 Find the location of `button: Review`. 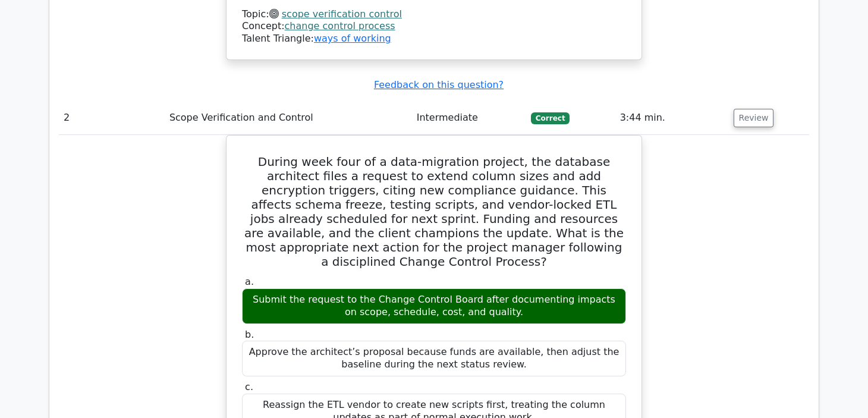

button: Review is located at coordinates (754, 117).